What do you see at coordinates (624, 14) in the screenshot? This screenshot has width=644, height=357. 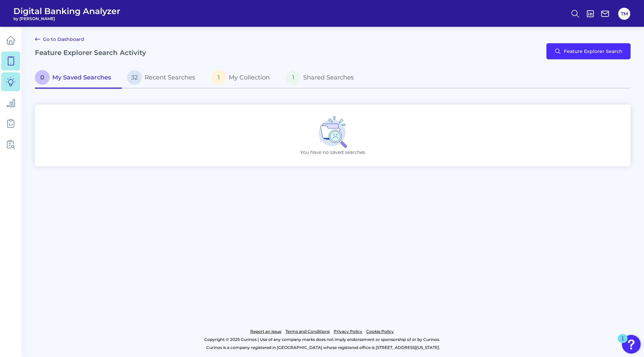 I see `button: TM` at bounding box center [624, 14].